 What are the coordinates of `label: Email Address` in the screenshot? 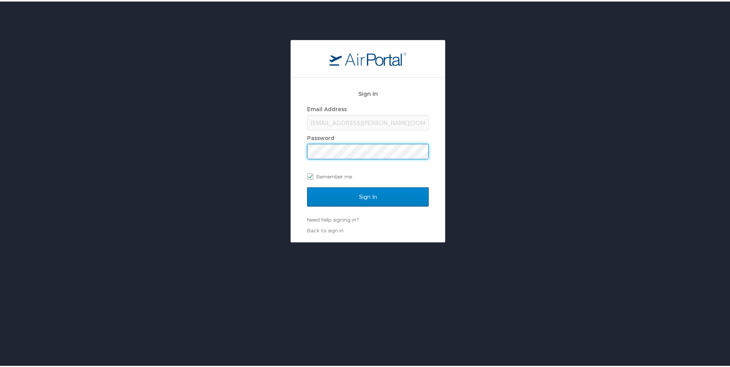 It's located at (327, 107).